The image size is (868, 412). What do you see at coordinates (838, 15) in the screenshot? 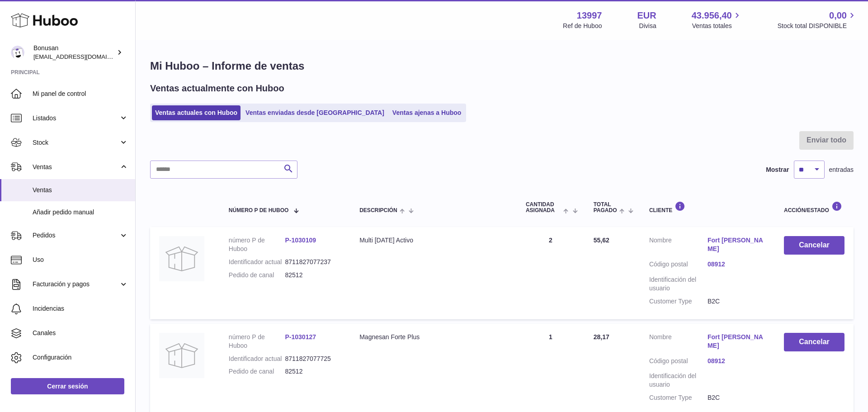
I see `span: 0,00` at bounding box center [838, 15].